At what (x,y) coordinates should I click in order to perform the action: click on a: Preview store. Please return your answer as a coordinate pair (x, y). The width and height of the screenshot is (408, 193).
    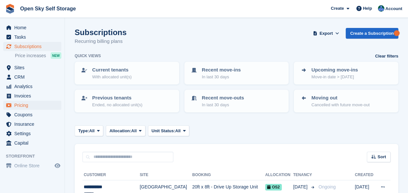
    Looking at the image, I should click on (57, 165).